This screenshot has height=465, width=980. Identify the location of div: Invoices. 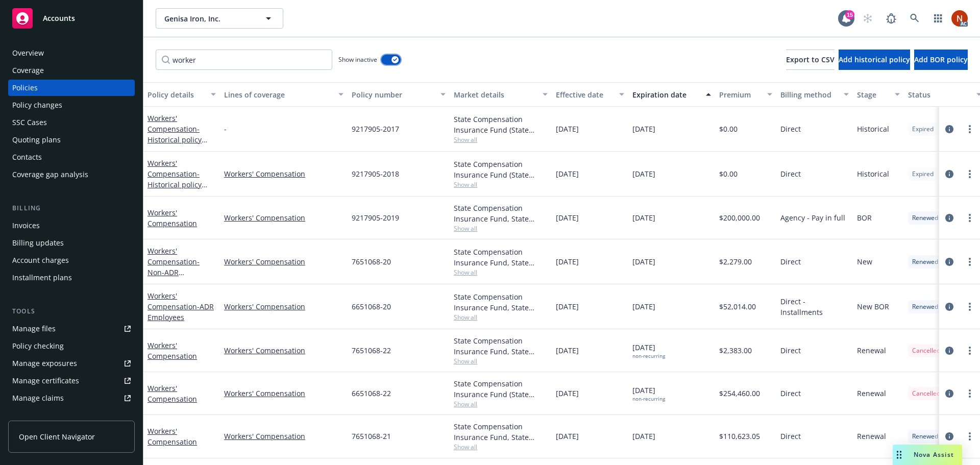
(26, 225).